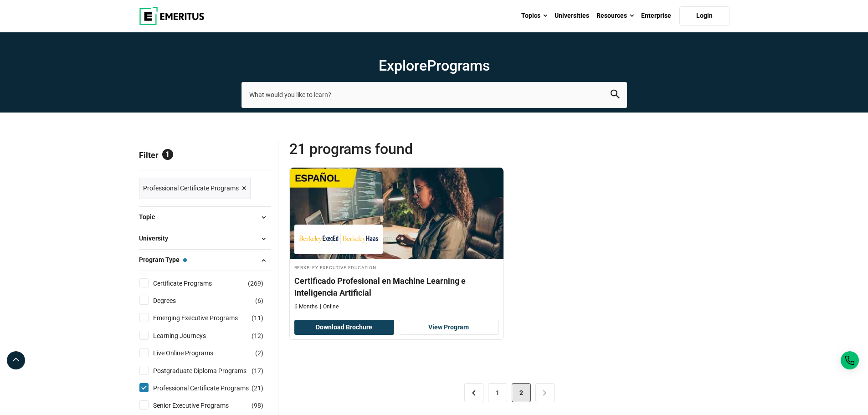 Image resolution: width=868 pixels, height=415 pixels. I want to click on img: Berkeley Executive Education, so click(339, 239).